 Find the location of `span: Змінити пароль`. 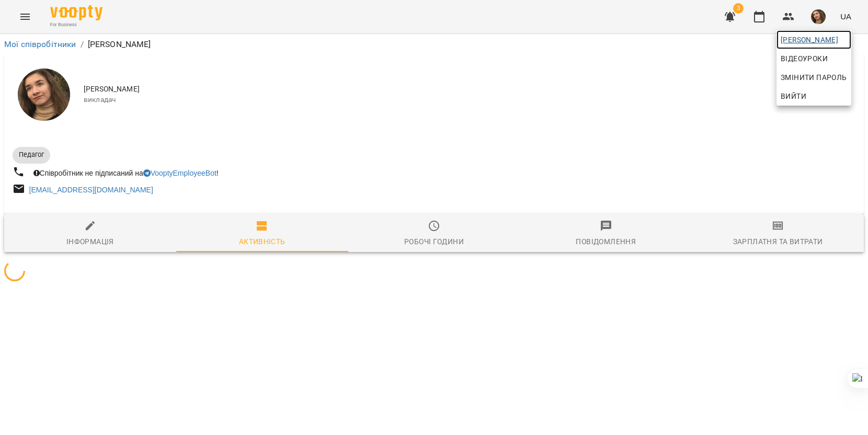

span: Змінити пароль is located at coordinates (814, 78).